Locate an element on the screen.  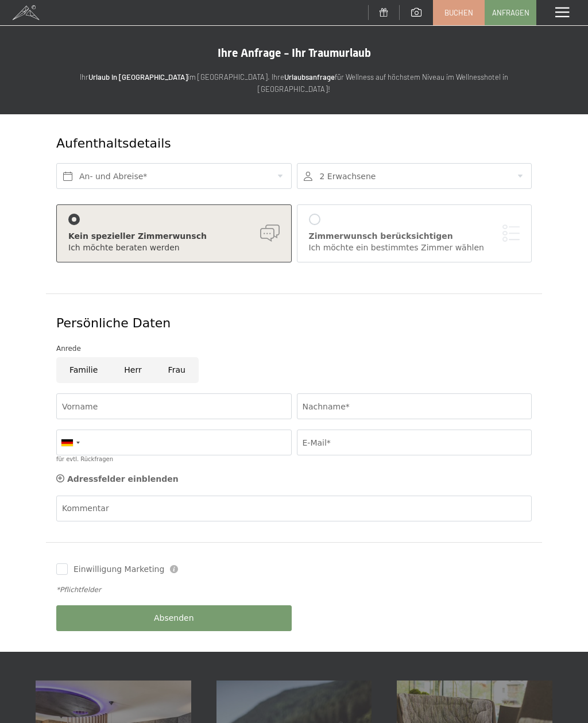
label: für evtl. Rückfragen is located at coordinates (84, 459).